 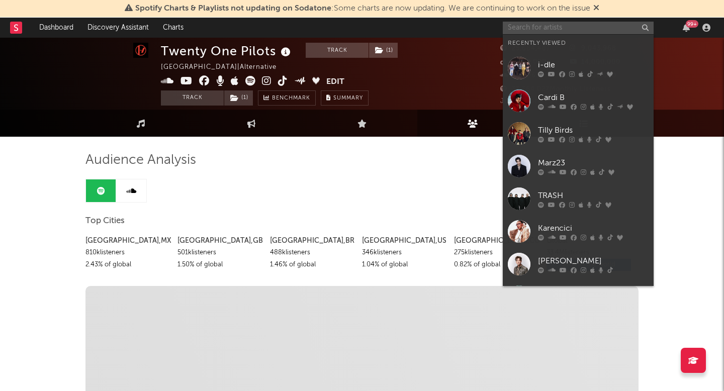 I want to click on a: Marz23, so click(x=578, y=166).